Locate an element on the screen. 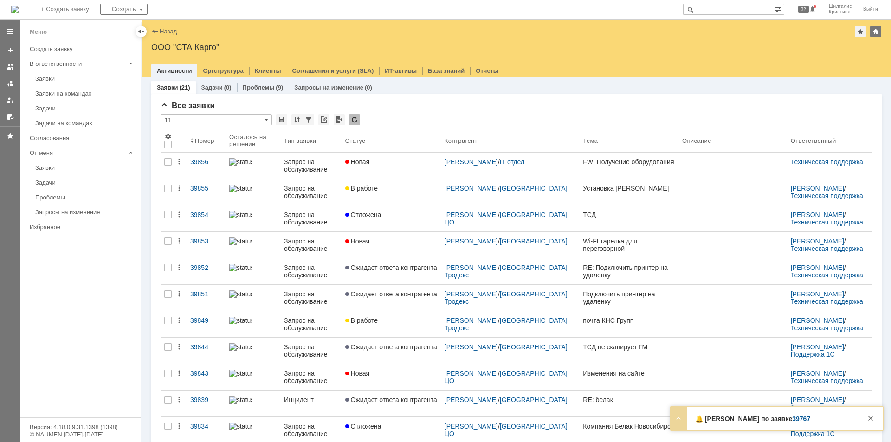  div: Заявки на командах is located at coordinates (85, 93).